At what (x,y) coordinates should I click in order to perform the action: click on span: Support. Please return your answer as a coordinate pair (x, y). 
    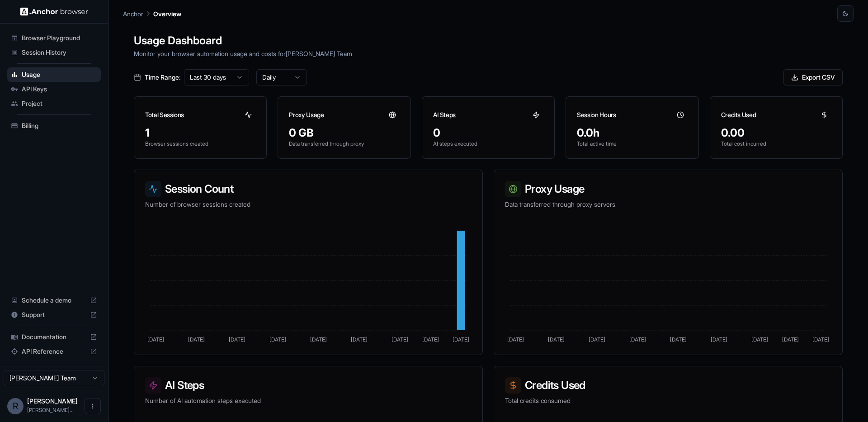
    Looking at the image, I should click on (54, 315).